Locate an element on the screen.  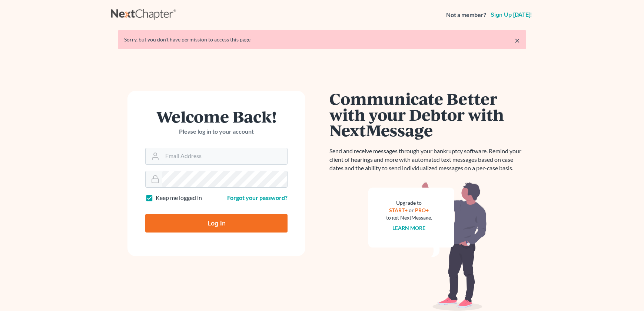
div: Sorry, but you don't have permission to access this page is located at coordinates (322, 40).